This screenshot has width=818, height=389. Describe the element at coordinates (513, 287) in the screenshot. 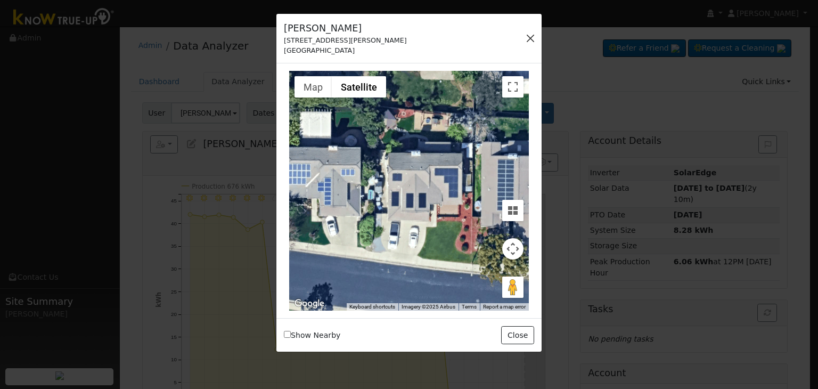

I see `button: Drag Pegman onto the map to open Street View` at that location.